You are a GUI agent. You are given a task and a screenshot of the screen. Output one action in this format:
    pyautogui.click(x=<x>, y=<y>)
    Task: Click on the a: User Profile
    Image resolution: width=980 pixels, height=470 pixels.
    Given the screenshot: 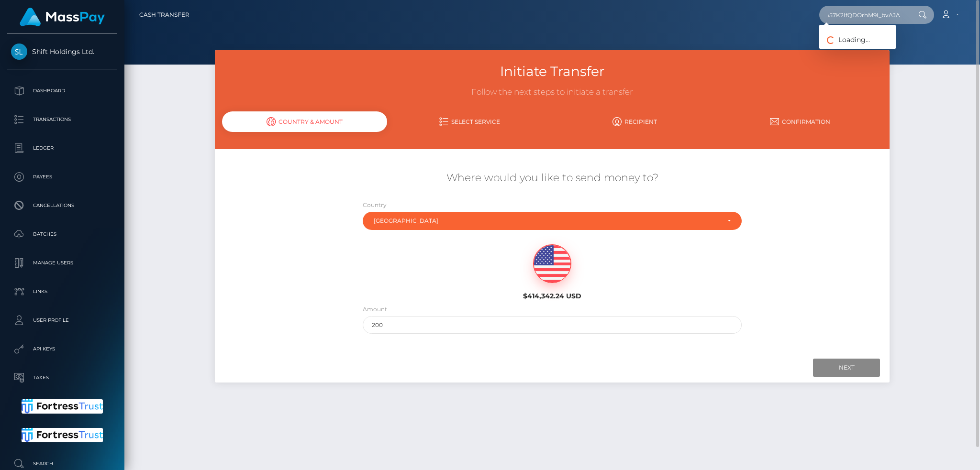 What is the action you would take?
    pyautogui.click(x=62, y=320)
    